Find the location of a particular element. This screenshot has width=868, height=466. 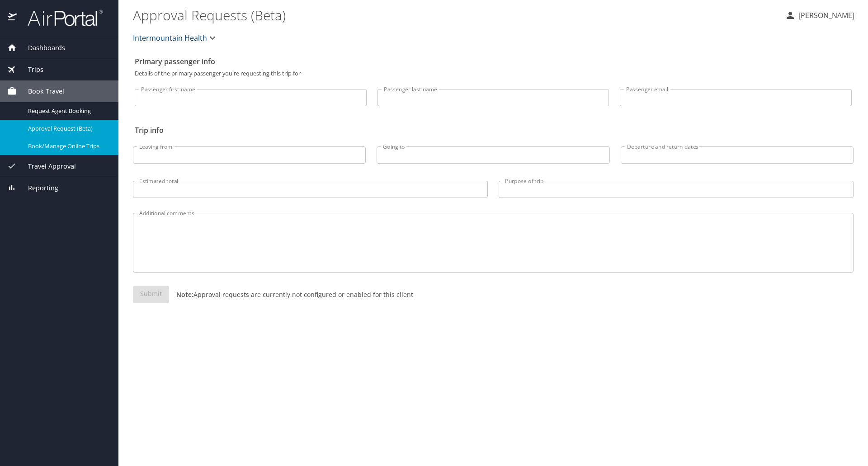

button: Intermountain Health is located at coordinates (175, 38).